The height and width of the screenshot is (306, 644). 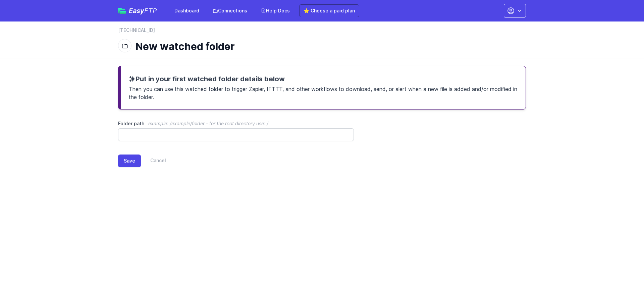 What do you see at coordinates (187, 11) in the screenshot?
I see `a: Dashboard` at bounding box center [187, 11].